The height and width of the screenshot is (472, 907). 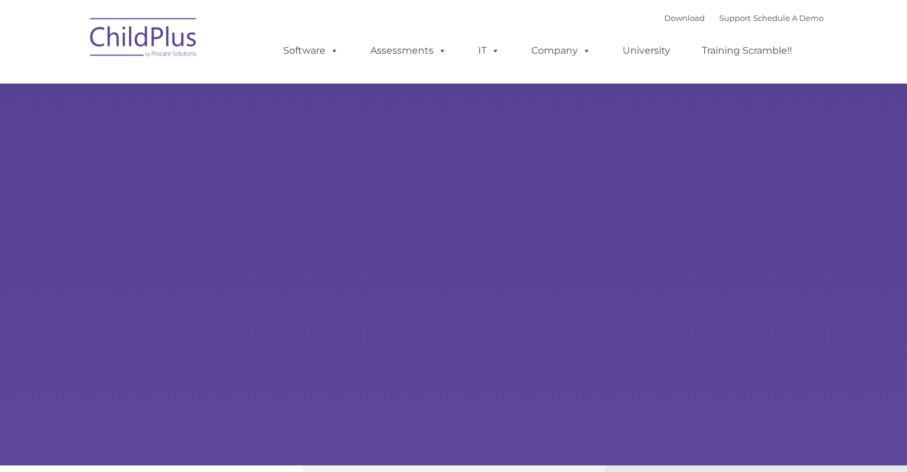 What do you see at coordinates (144, 39) in the screenshot?
I see `img: ChildPlus by Procare Solutions` at bounding box center [144, 39].